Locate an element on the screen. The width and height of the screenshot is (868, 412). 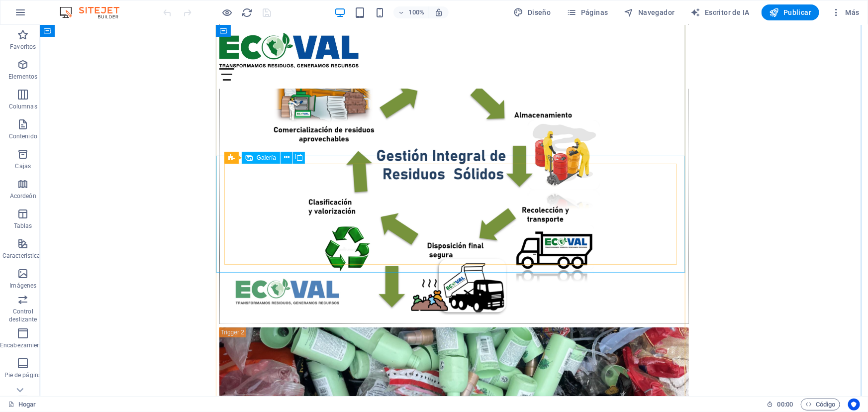
button: Código is located at coordinates (821, 404).